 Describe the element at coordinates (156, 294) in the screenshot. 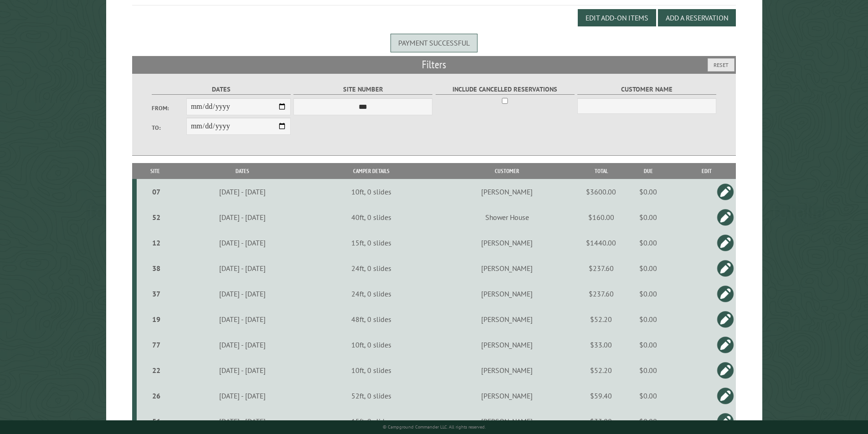

I see `div: 37` at that location.